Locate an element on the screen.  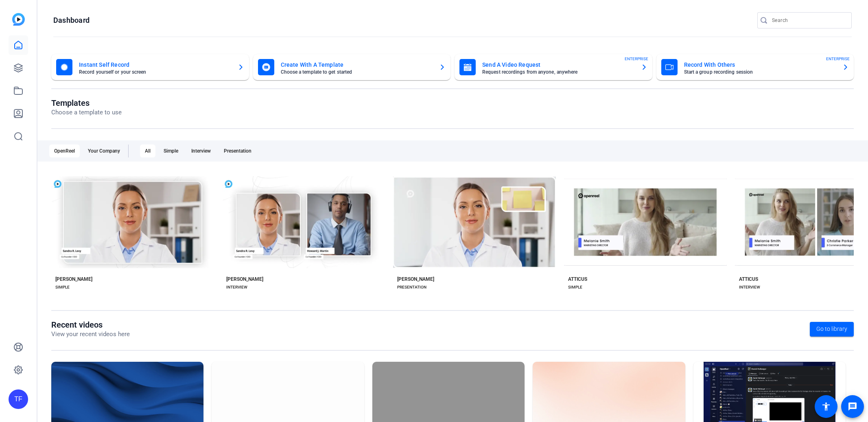
button: Instant Self RecordRecord yourself or your screen is located at coordinates (150, 67).